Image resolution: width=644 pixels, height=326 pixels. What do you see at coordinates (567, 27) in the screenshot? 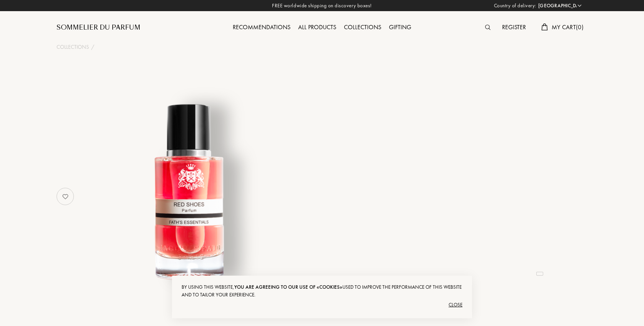
I see `span: My Cart ( 0 )` at bounding box center [567, 27].